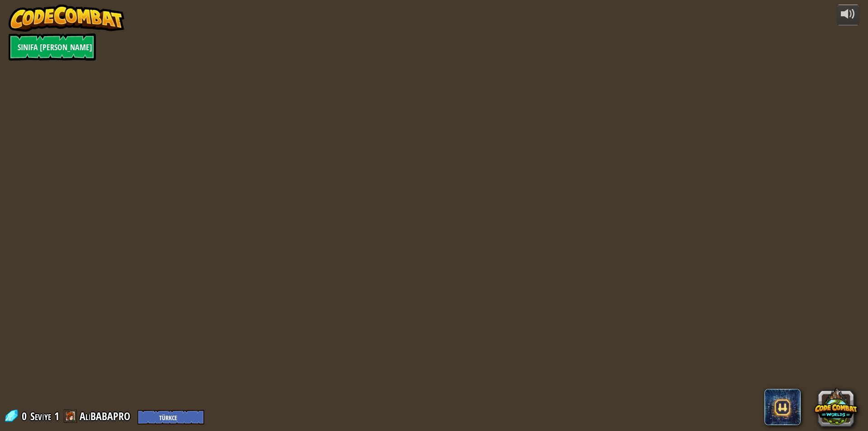  What do you see at coordinates (848, 15) in the screenshot?
I see `button: Sesi ayarla` at bounding box center [848, 15].